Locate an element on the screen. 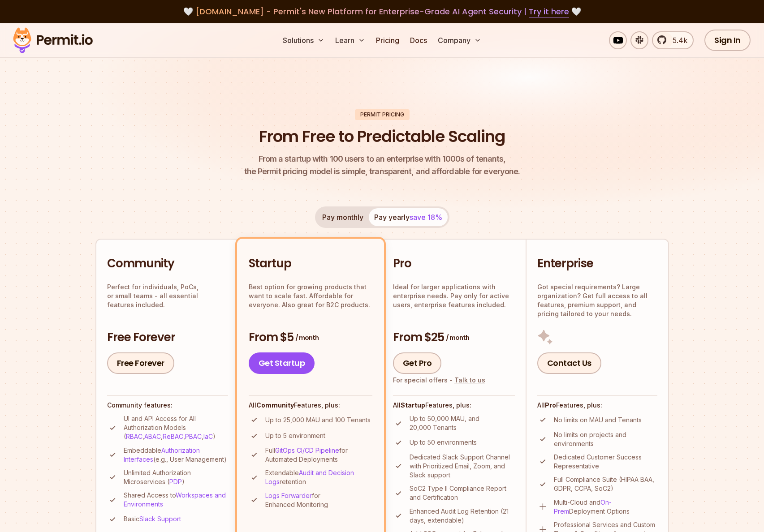  h2: Pro is located at coordinates (454, 264).